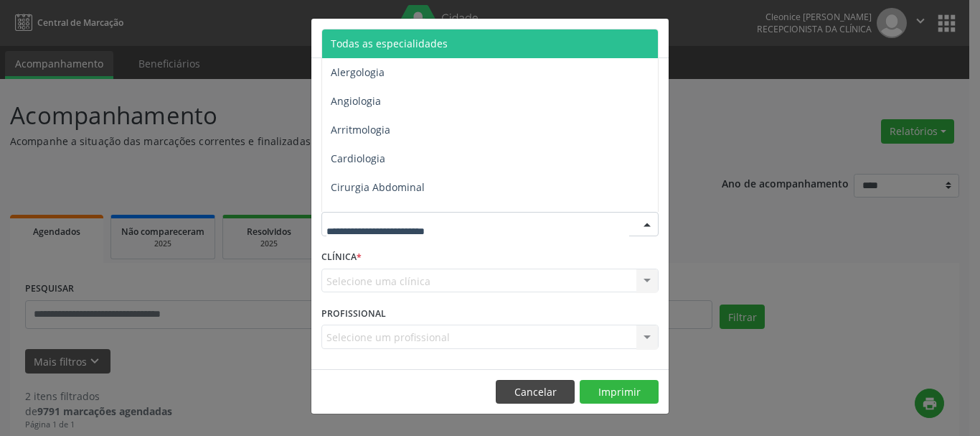 The width and height of the screenshot is (980, 436). I want to click on span: Cardiologia, so click(358, 158).